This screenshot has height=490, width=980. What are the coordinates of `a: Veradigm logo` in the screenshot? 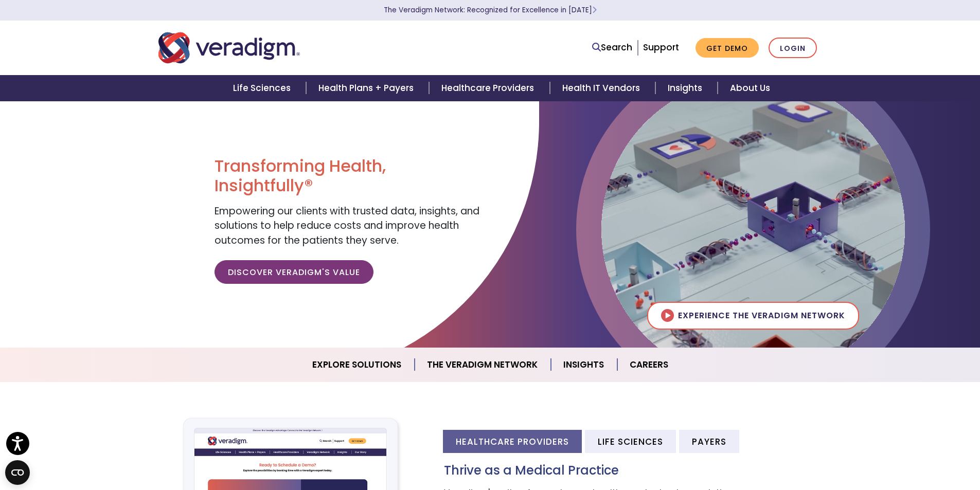 It's located at (229, 48).